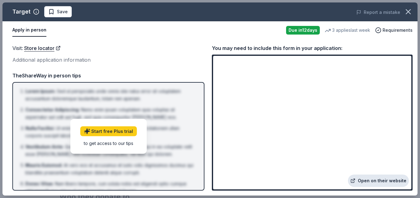 This screenshot has height=198, width=420. Describe the element at coordinates (378, 181) in the screenshot. I see `a: Open on their website` at that location.